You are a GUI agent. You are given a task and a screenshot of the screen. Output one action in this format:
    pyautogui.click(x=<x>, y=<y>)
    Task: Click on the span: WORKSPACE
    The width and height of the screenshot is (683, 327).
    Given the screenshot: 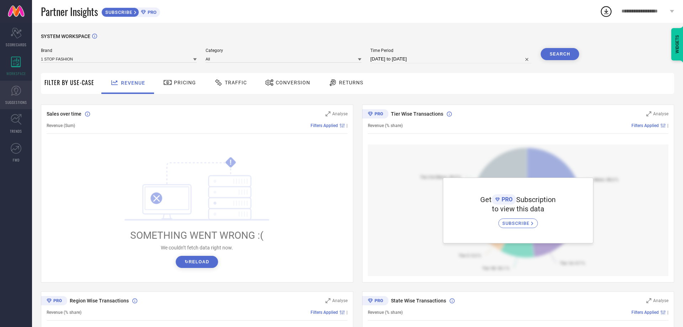 What is the action you would take?
    pyautogui.click(x=16, y=73)
    